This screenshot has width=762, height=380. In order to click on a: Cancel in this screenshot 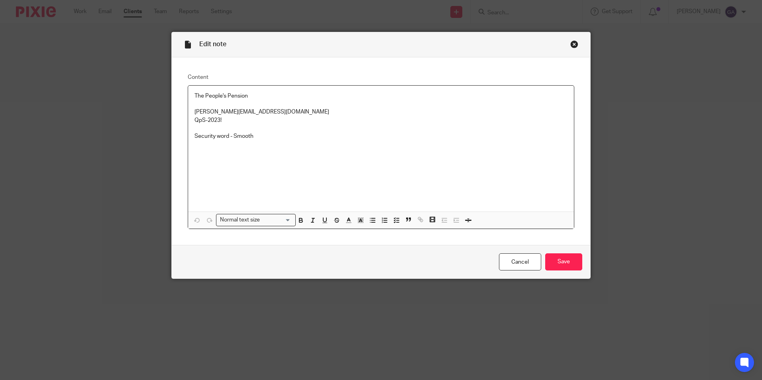, I will do `click(520, 262)`.